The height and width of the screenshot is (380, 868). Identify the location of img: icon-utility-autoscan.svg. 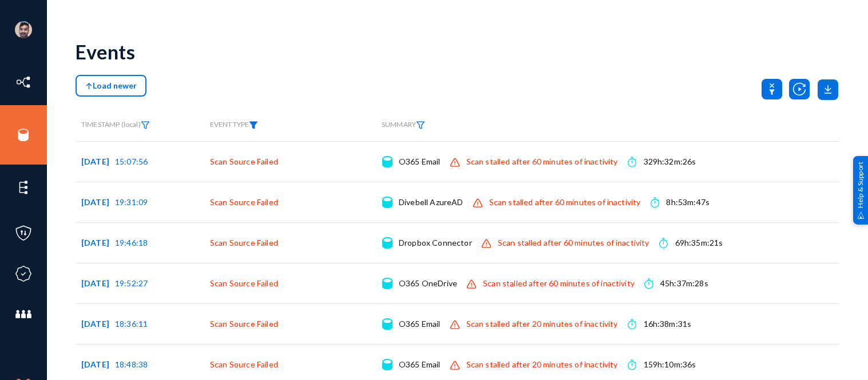
(799, 89).